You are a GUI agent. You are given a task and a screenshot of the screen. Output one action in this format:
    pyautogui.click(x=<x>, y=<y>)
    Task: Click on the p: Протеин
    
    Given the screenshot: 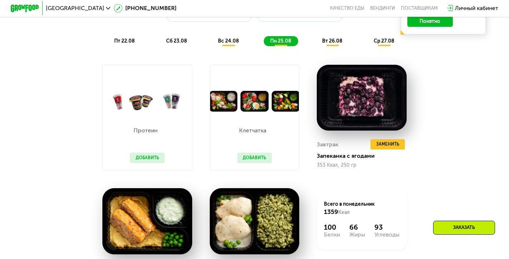 What is the action you would take?
    pyautogui.click(x=145, y=131)
    